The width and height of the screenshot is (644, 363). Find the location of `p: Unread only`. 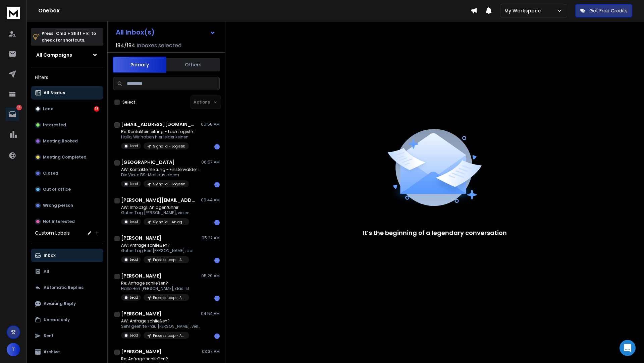

p: Unread only is located at coordinates (56, 320).